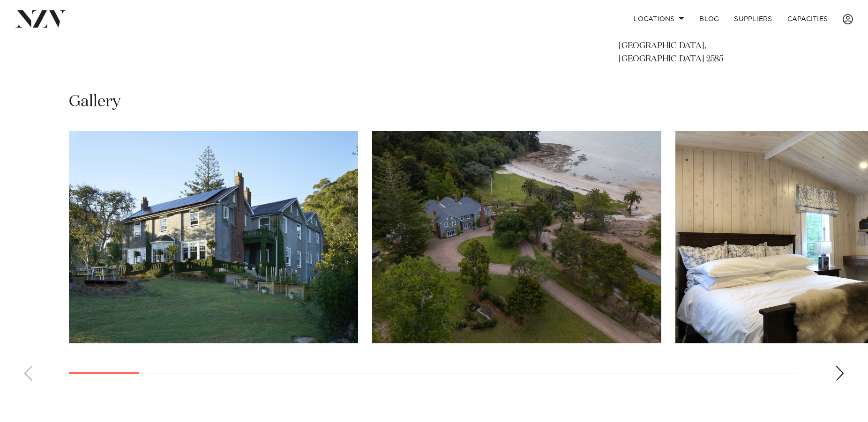 The width and height of the screenshot is (868, 422). I want to click on h2: Gallery, so click(95, 102).